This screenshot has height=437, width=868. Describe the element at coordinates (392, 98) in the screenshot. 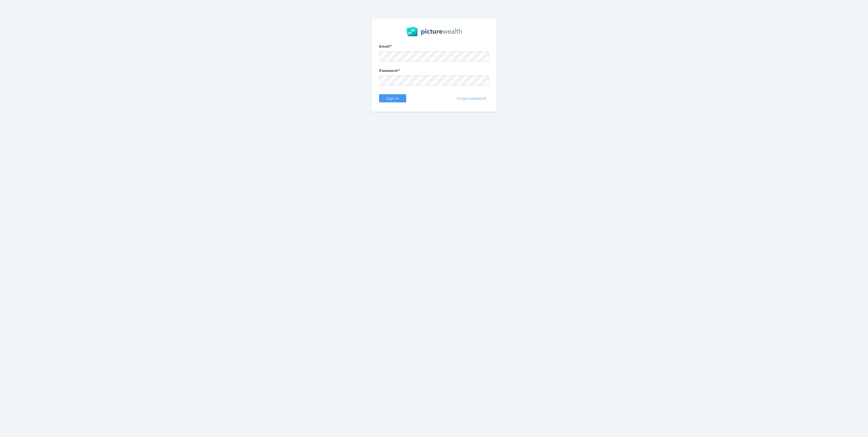

I see `span: Sign in` at that location.